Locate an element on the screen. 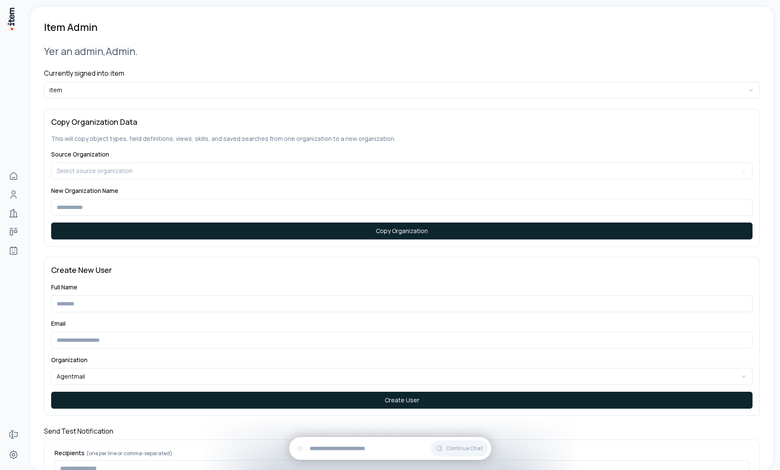 The height and width of the screenshot is (470, 780). a: Settings is located at coordinates (14, 455).